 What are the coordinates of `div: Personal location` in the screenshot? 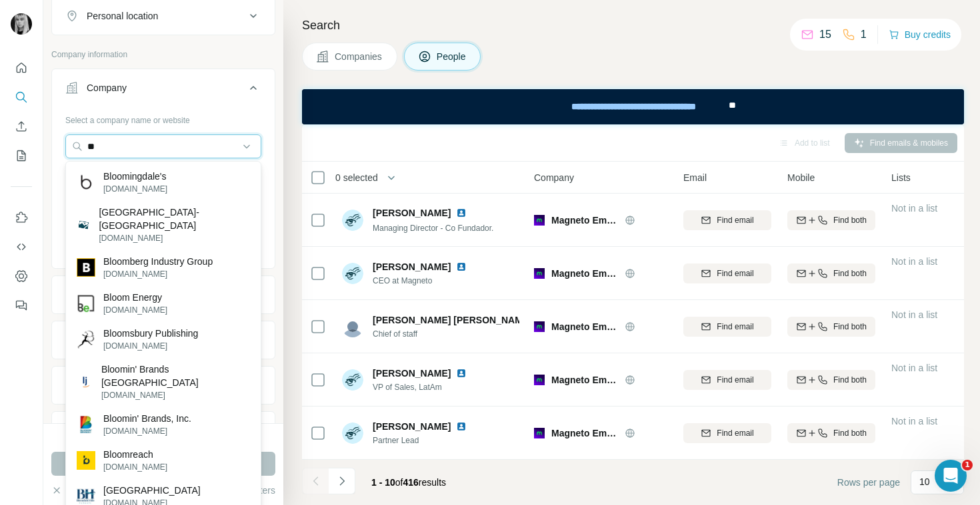 It's located at (122, 16).